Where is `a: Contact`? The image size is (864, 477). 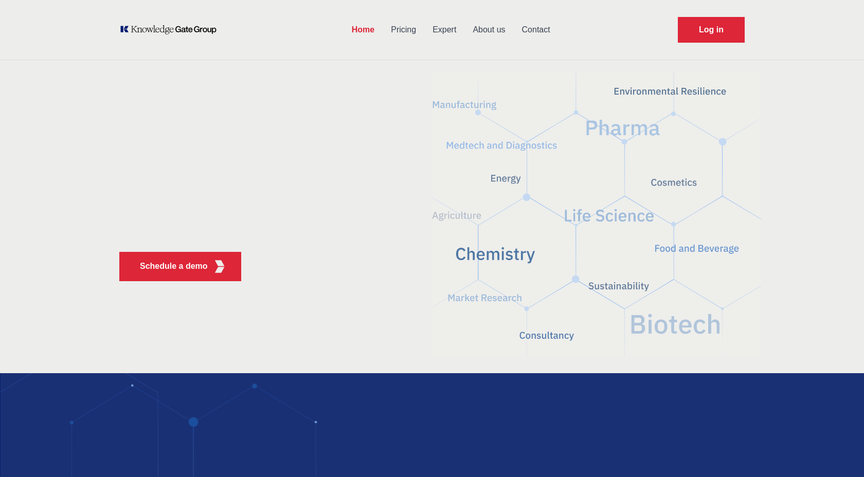
a: Contact is located at coordinates (536, 30).